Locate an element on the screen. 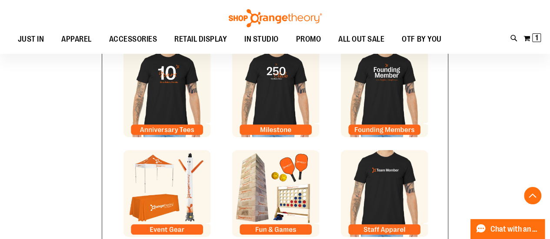  span: RETAIL DISPLAY is located at coordinates (200, 39).